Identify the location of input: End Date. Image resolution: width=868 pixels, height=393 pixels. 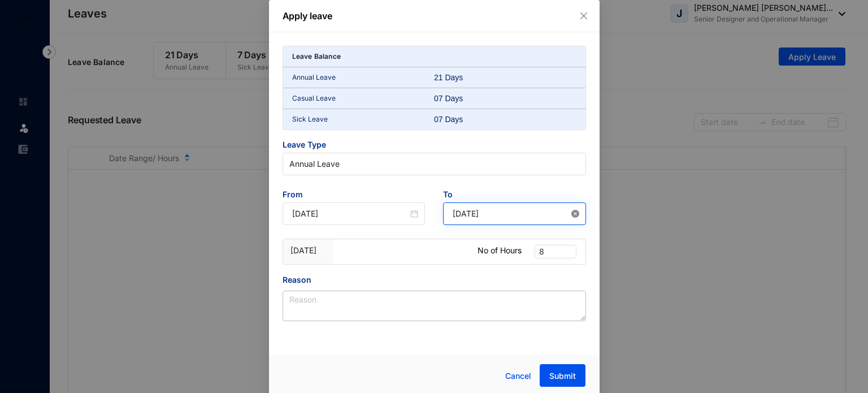
(511, 214).